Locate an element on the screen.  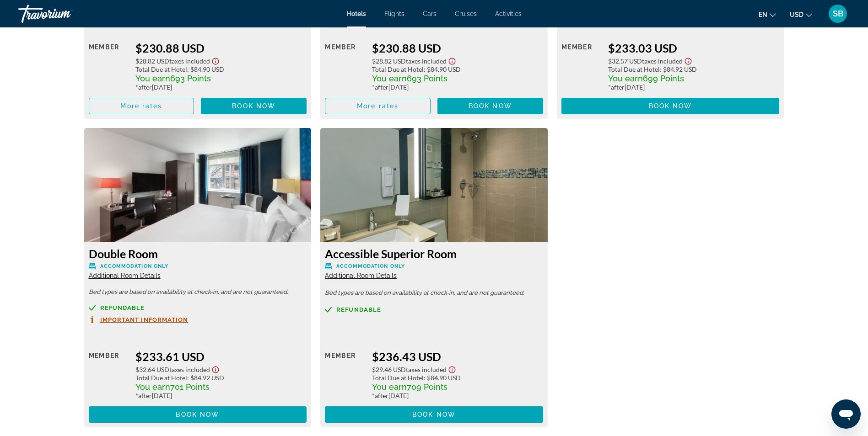
span: Activities is located at coordinates (508, 14).